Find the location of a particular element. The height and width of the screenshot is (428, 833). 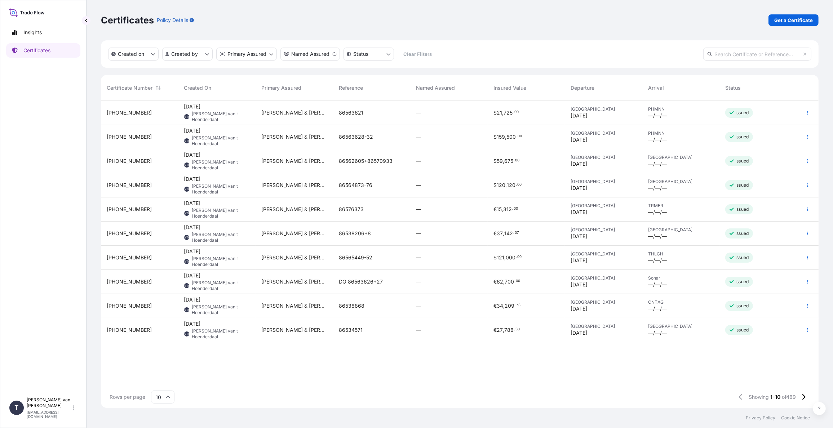

span: 675 is located at coordinates (509, 161).